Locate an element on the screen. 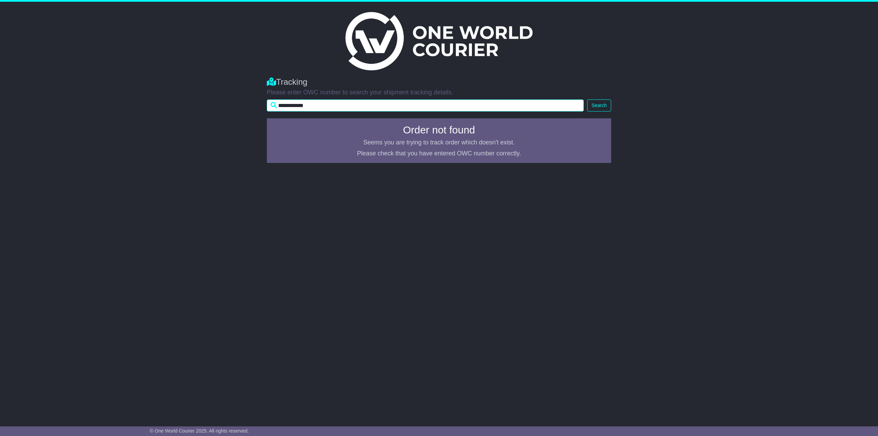  p: Please check that you have entered OWC number correctly. is located at coordinates (439, 154).